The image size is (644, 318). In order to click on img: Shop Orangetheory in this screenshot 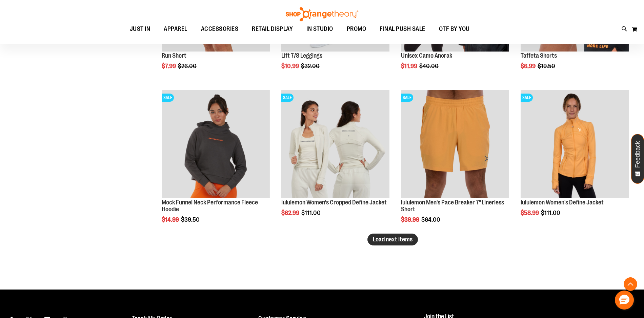, I will do `click(322, 14)`.